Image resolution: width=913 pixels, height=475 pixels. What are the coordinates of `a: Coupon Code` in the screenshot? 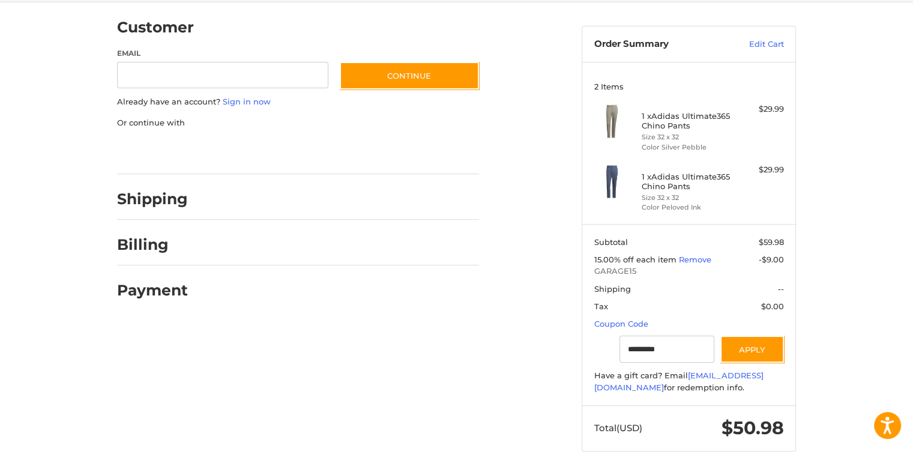 It's located at (622, 324).